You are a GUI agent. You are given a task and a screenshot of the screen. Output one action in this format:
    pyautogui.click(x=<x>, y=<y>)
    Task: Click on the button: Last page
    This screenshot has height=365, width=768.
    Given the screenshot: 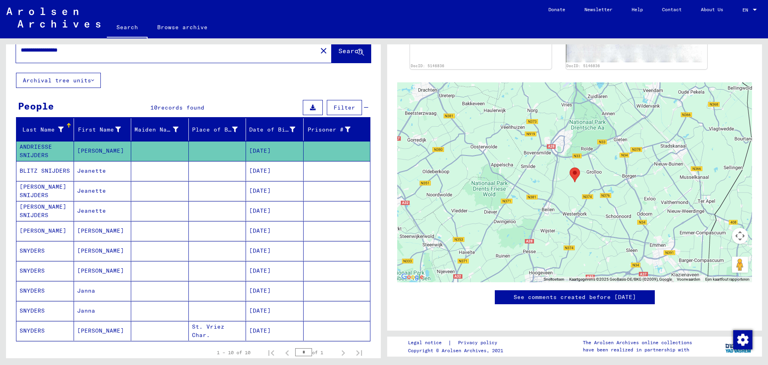 What is the action you would take?
    pyautogui.click(x=359, y=353)
    